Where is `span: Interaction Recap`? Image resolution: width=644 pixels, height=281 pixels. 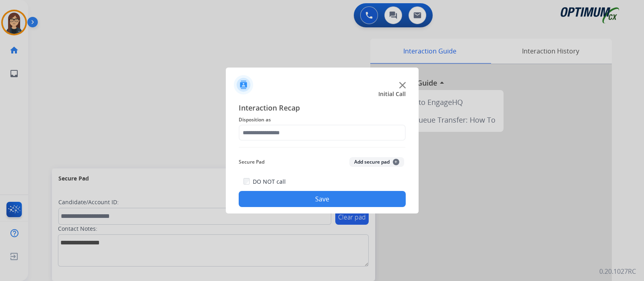
span: Interaction Recap is located at coordinates (322, 108).